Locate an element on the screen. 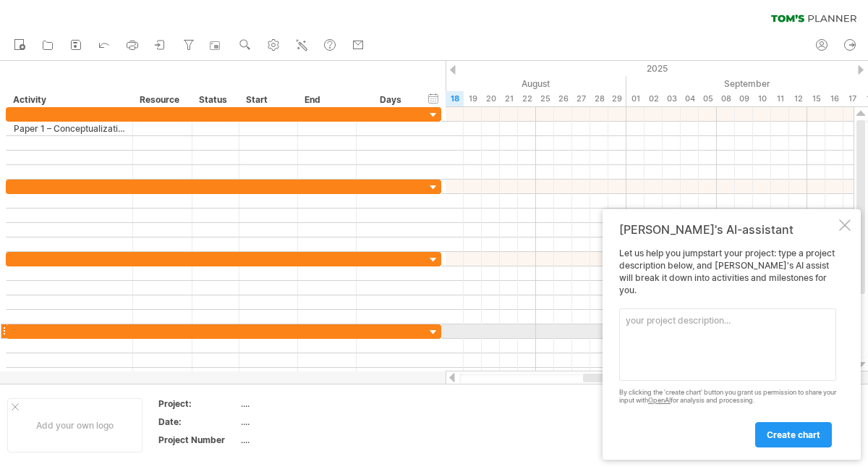  div: Monday, 15 September 2025 is located at coordinates (816, 98).